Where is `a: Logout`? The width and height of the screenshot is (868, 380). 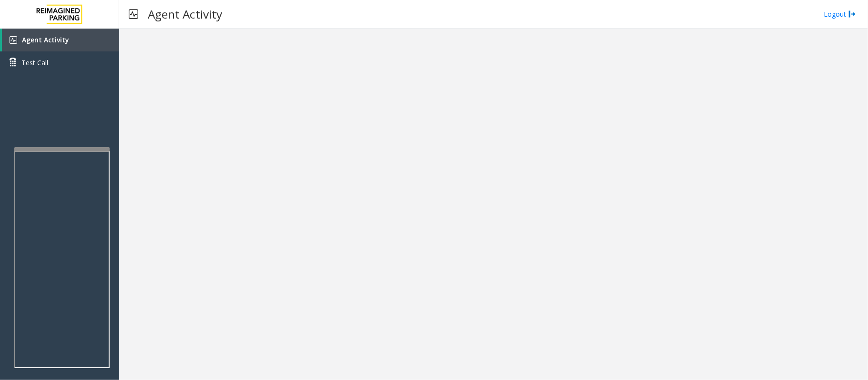
a: Logout is located at coordinates (840, 14).